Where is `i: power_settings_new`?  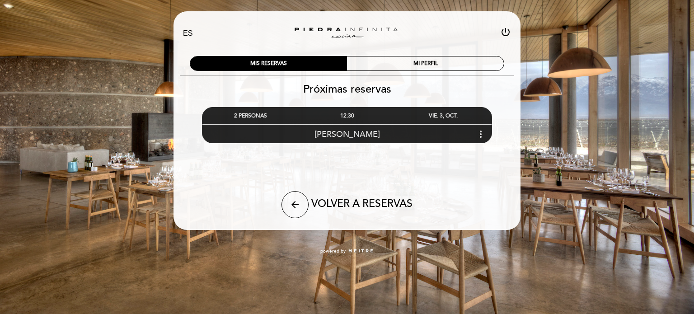
i: power_settings_new is located at coordinates (505, 32).